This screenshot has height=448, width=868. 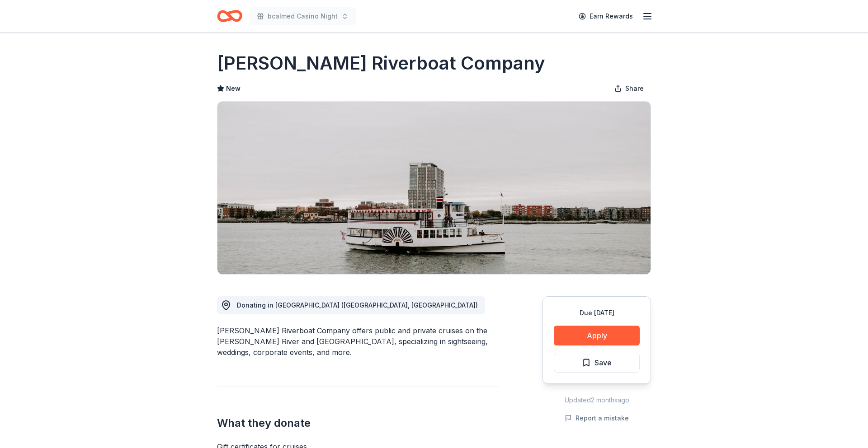 What do you see at coordinates (597, 363) in the screenshot?
I see `button: Save` at bounding box center [597, 363].